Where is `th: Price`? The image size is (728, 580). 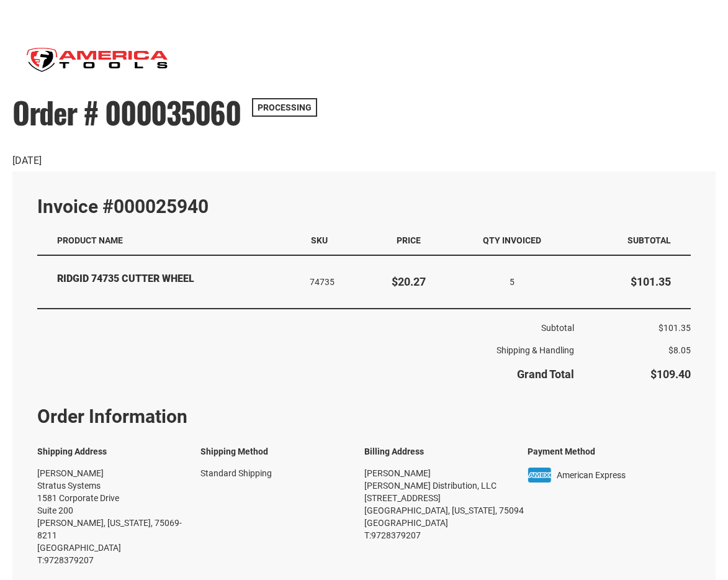 th: Price is located at coordinates (409, 240).